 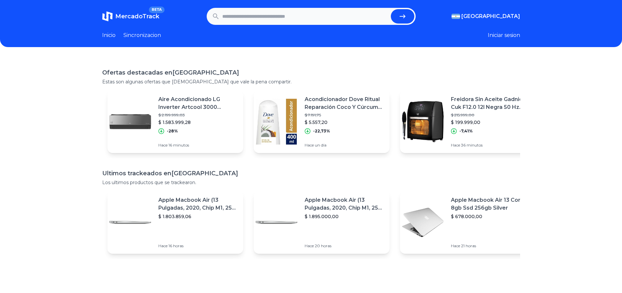 I want to click on p: Hace un día, so click(x=345, y=145).